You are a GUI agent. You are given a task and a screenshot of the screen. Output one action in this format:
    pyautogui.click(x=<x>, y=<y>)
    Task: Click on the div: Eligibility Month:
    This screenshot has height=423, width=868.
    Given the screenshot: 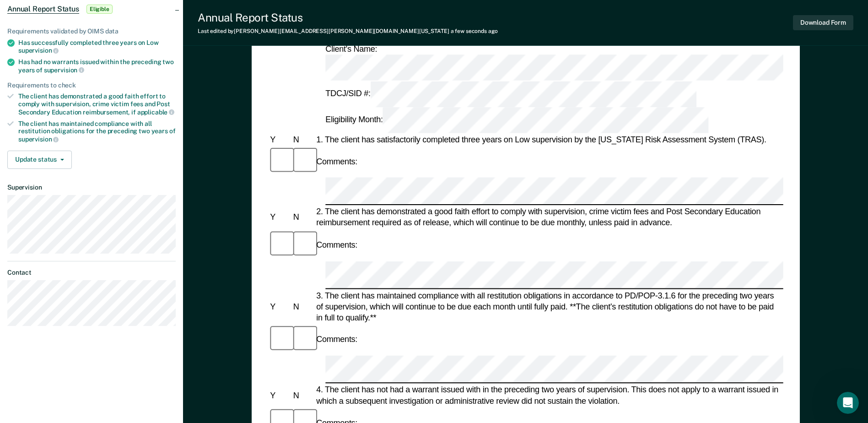 What is the action you would take?
    pyautogui.click(x=517, y=120)
    